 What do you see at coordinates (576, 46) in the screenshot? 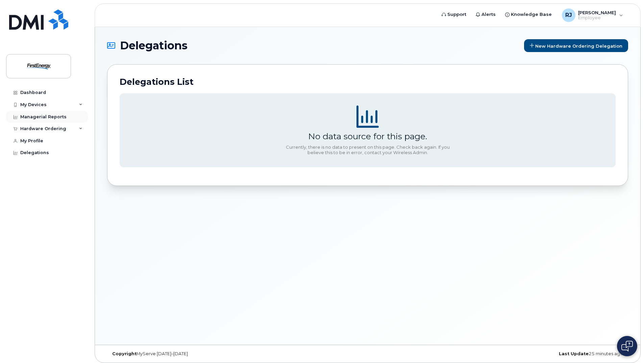
I see `a: New Hardware Ordering Delegation` at bounding box center [576, 46].